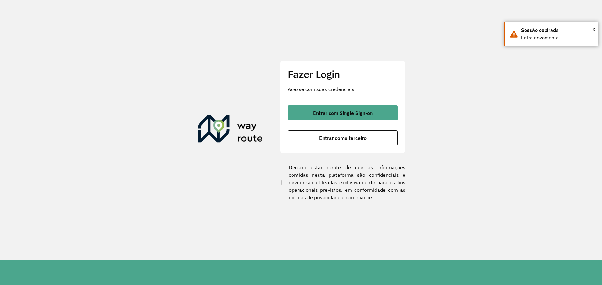 The image size is (602, 285). Describe the element at coordinates (342, 183) in the screenshot. I see `label: Declaro estar ciente de que as informações contidas nesta plataforma são confidenciais e devem se...` at that location.